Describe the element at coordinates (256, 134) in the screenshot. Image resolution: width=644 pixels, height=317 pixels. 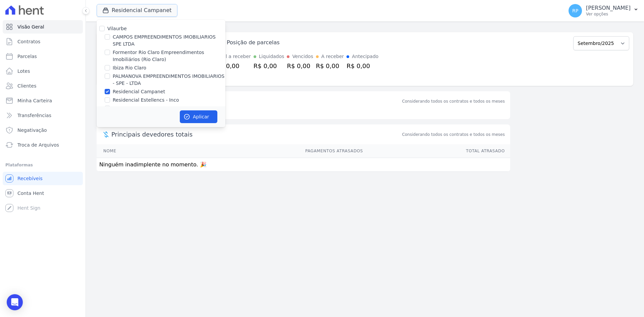
I see `span: Principais devedores totais` at that location.